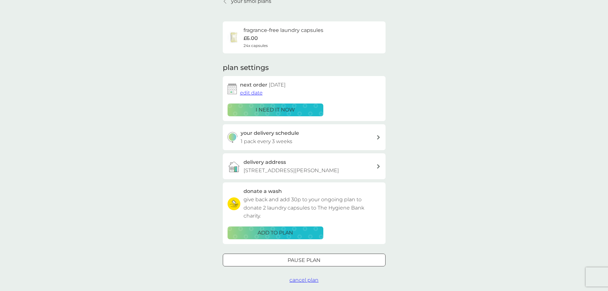 This screenshot has height=291, width=608. What do you see at coordinates (263, 85) in the screenshot?
I see `h2: next order` at bounding box center [263, 85].